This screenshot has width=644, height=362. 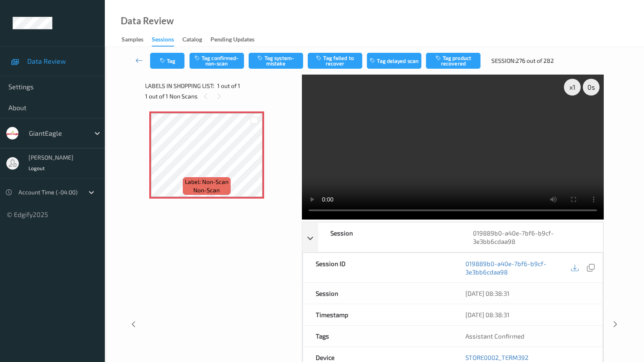 What do you see at coordinates (196, 40) in the screenshot?
I see `a: Catalog` at bounding box center [196, 40].